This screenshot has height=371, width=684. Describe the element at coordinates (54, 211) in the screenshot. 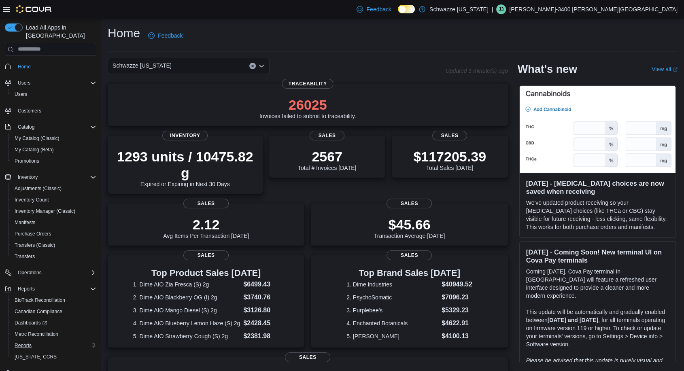

I see `span: Inventory Manager (Classic)` at that location.